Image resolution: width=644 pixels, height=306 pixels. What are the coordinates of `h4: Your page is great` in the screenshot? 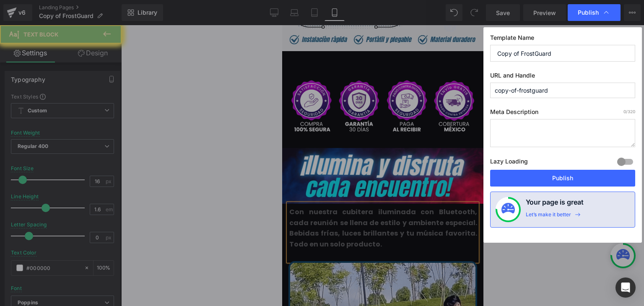 It's located at (555, 204).